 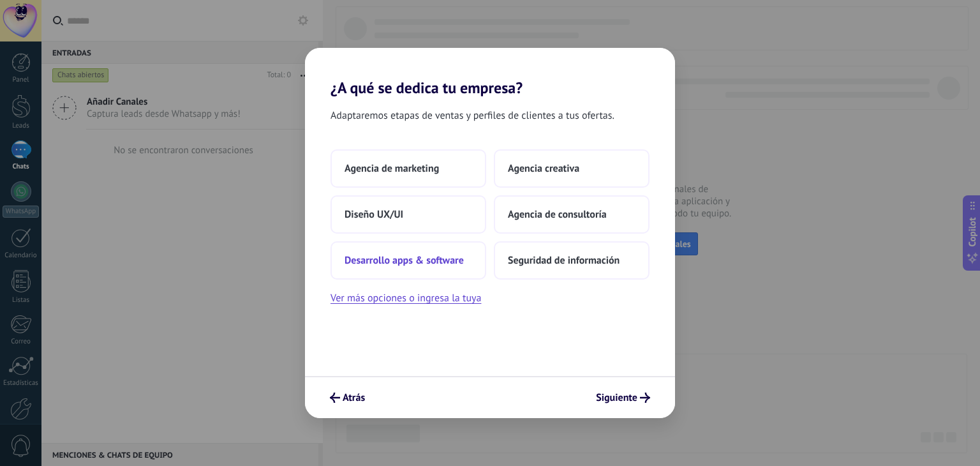 I want to click on button: Seguridad de información, so click(x=572, y=260).